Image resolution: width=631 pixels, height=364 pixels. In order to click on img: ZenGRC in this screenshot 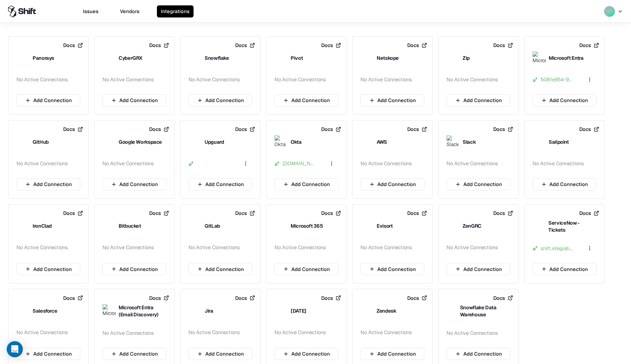, I will do `click(453, 226)`.